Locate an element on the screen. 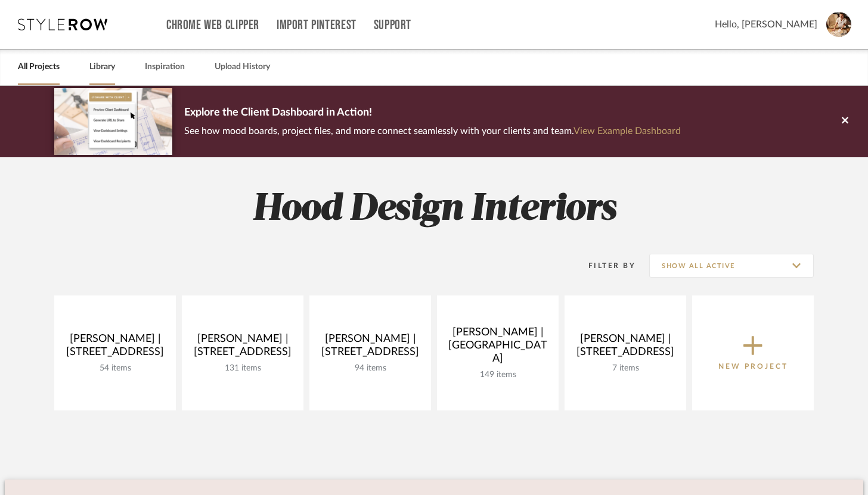 The width and height of the screenshot is (868, 495). div: Filter By is located at coordinates (604, 266).